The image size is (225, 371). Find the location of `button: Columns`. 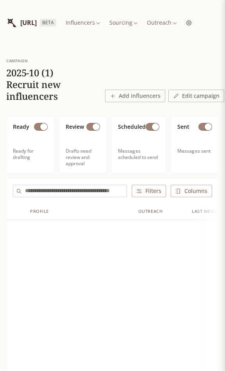

button: Columns is located at coordinates (192, 191).